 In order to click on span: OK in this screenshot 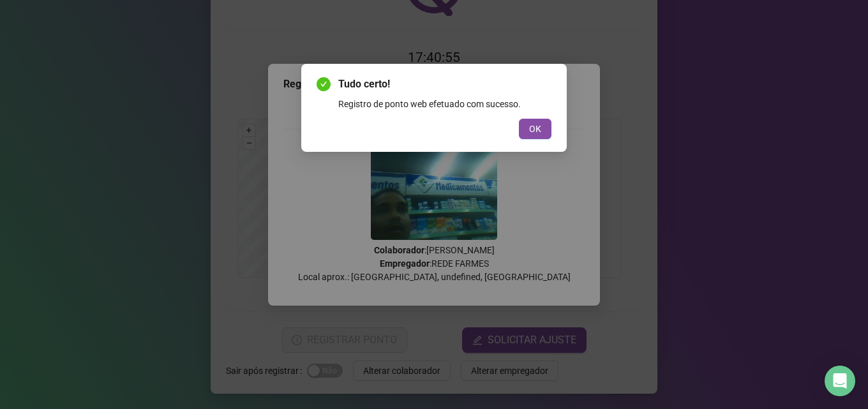, I will do `click(535, 129)`.